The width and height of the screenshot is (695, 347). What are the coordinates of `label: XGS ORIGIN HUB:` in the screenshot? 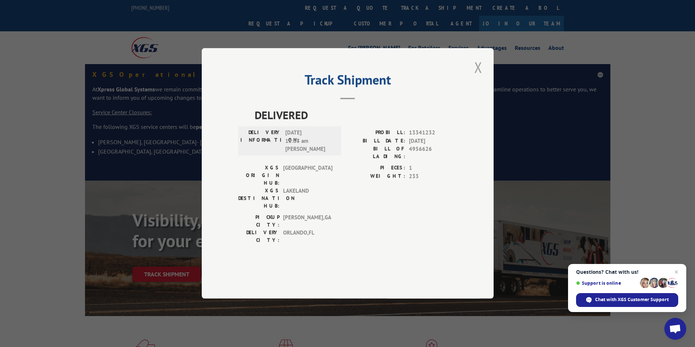 It's located at (258, 176).